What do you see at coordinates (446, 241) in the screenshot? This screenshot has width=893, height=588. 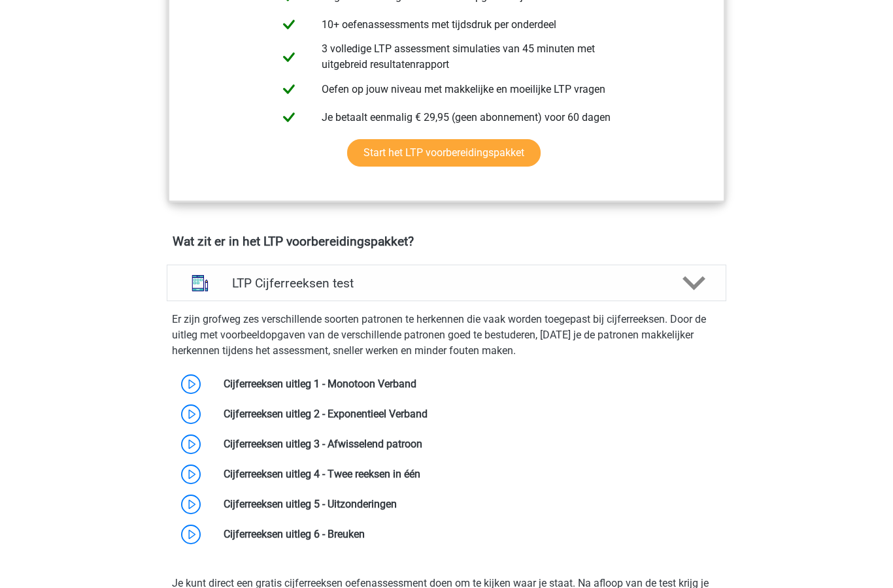 I see `h4: Wat zit er in het LTP voorbereidingspakket?` at bounding box center [446, 241].